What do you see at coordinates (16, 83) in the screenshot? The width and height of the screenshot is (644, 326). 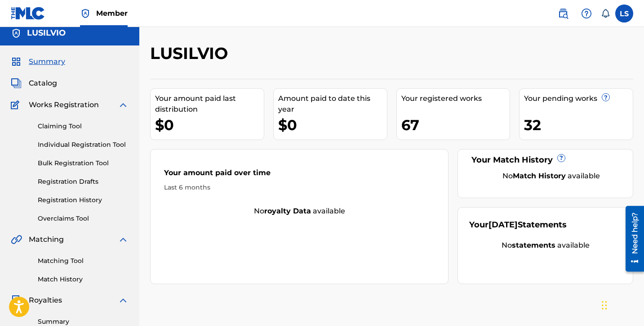 I see `img: Catalog` at bounding box center [16, 83].